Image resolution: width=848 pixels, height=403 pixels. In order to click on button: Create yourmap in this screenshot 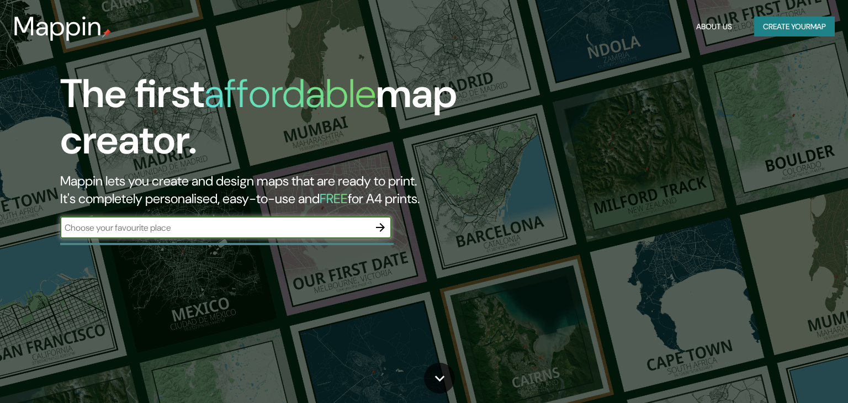, I will do `click(795, 27)`.